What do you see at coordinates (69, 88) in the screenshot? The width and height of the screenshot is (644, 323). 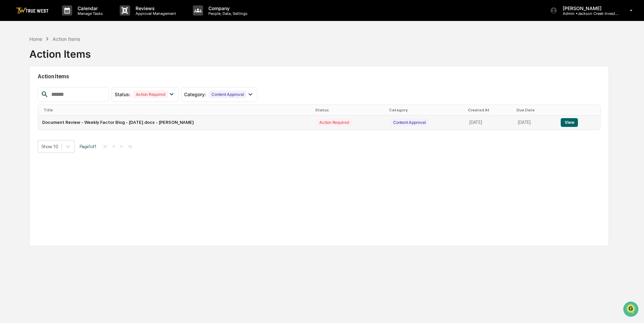 I see `span: Attestations` at bounding box center [69, 88].